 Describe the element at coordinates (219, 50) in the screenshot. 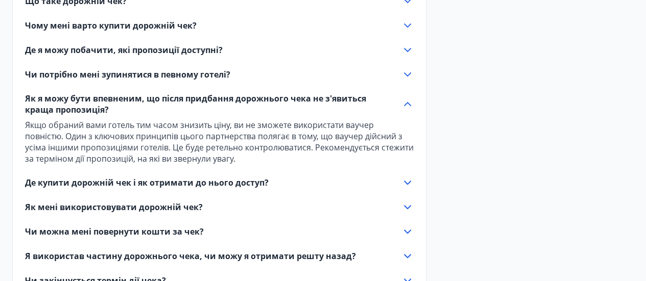

I see `div: Де я можу побачити, які пропозиції доступні?` at that location.